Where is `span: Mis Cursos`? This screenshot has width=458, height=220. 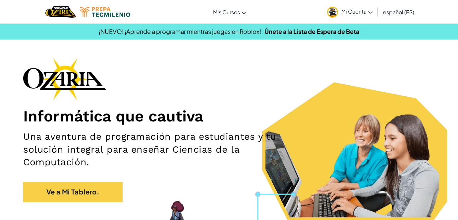 span: Mis Cursos is located at coordinates (227, 12).